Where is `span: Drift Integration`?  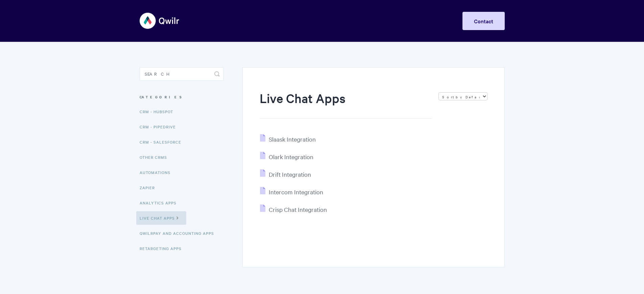
span: Drift Integration is located at coordinates (290, 174).